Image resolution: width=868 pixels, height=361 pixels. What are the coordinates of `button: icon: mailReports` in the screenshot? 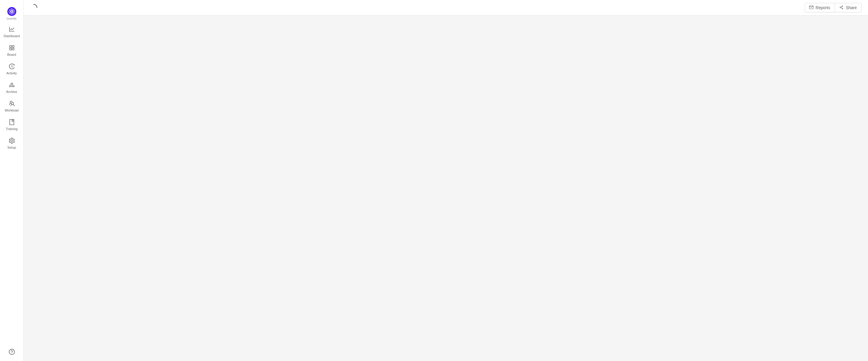 It's located at (820, 8).